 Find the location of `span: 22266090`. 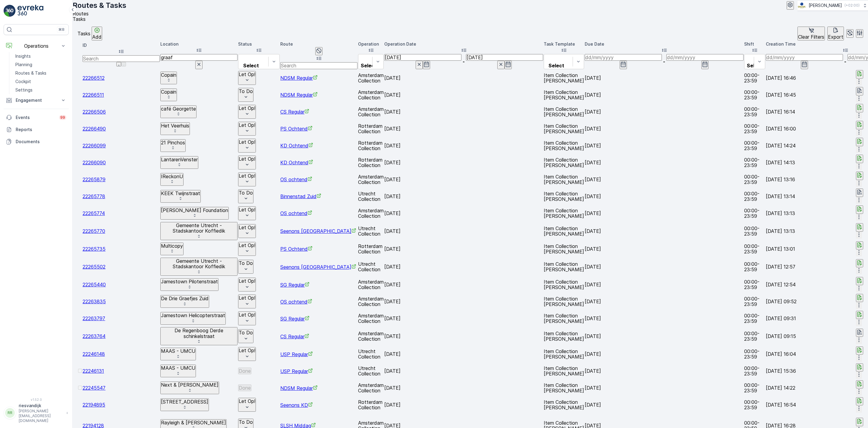

span: 22266090 is located at coordinates (94, 163).